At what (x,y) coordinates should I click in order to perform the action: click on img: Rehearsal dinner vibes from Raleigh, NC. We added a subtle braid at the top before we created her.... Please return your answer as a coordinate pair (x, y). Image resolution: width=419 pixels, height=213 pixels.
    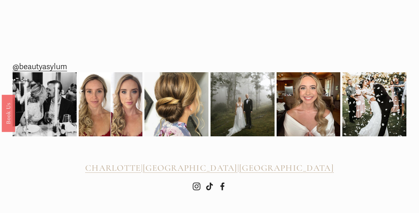
    Looking at the image, I should click on (45, 104).